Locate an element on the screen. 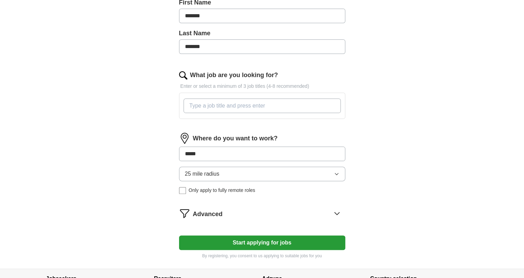 Image resolution: width=524 pixels, height=278 pixels. input: Type a job title and press enter is located at coordinates (262, 106).